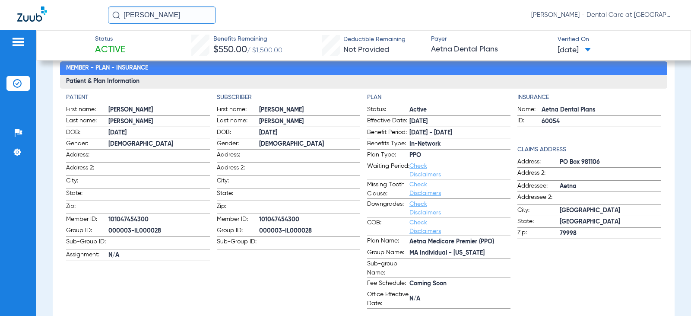  What do you see at coordinates (265, 51) in the screenshot?
I see `span: / $1,500.00` at bounding box center [265, 51].